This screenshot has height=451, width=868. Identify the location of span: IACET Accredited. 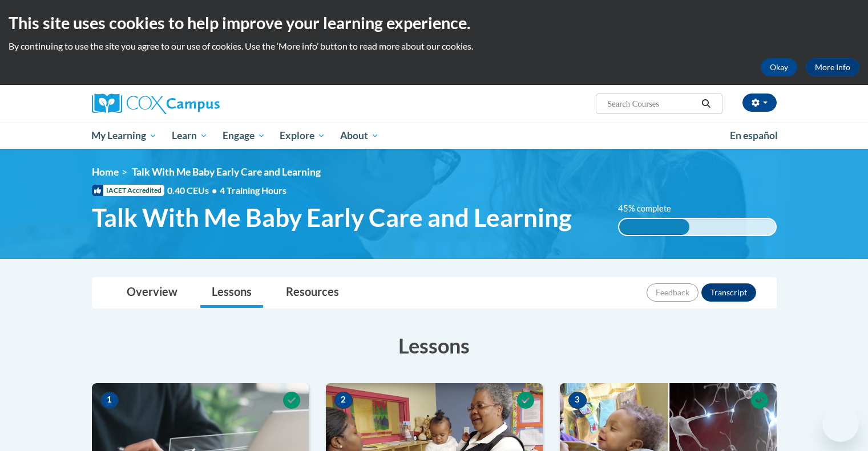
(128, 191).